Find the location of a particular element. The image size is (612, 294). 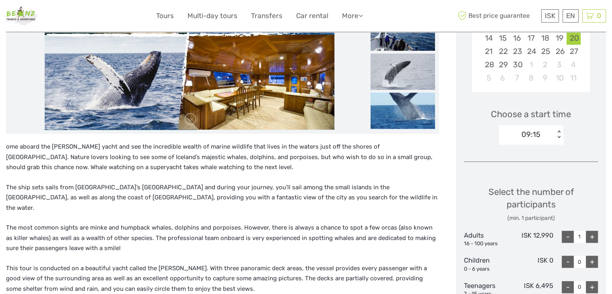

div: 09:15 is located at coordinates (530, 134).